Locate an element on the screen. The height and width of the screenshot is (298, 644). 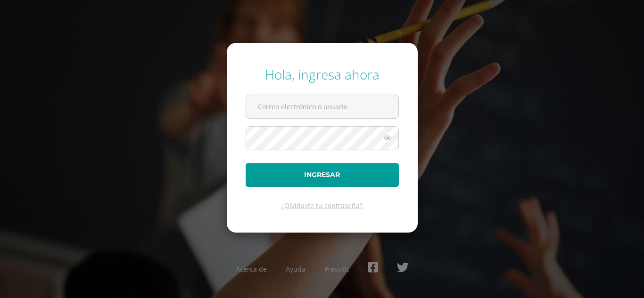
a: Acerca de is located at coordinates (251, 269).